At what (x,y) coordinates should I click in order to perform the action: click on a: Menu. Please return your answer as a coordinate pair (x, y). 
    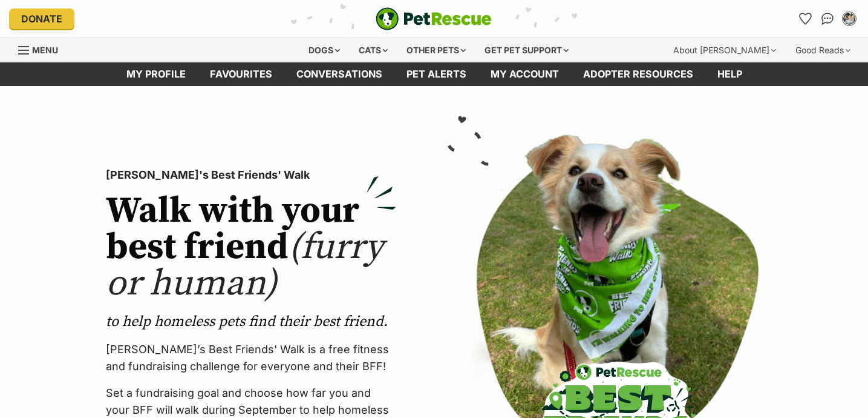
    Looking at the image, I should click on (42, 49).